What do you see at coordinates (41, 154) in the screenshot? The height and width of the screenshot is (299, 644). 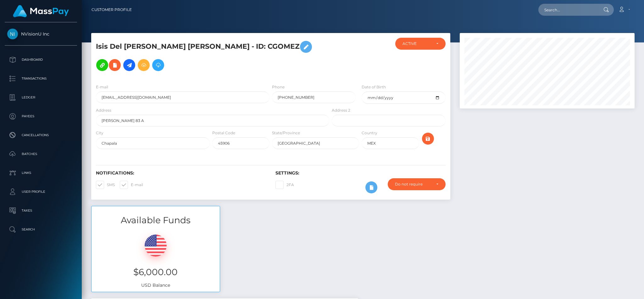 I see `a: Batches` at bounding box center [41, 154].